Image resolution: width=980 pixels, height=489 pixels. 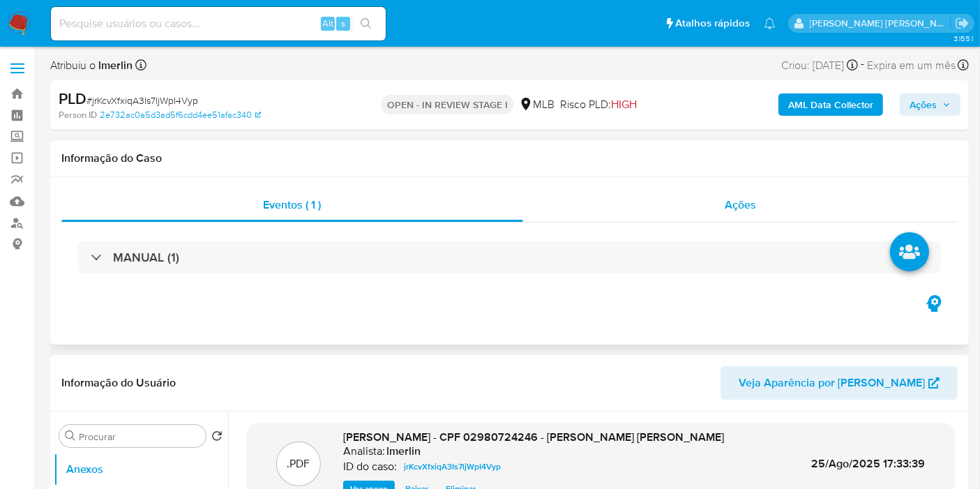 I want to click on div: MLB, so click(x=536, y=105).